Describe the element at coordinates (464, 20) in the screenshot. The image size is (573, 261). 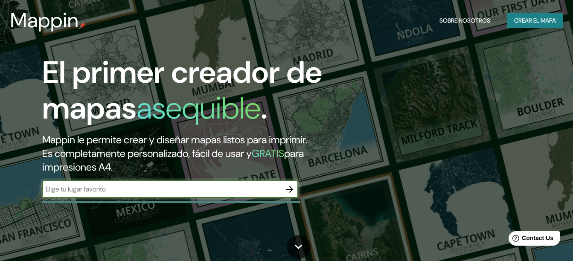
I see `font: Sobre nosotros` at that location.